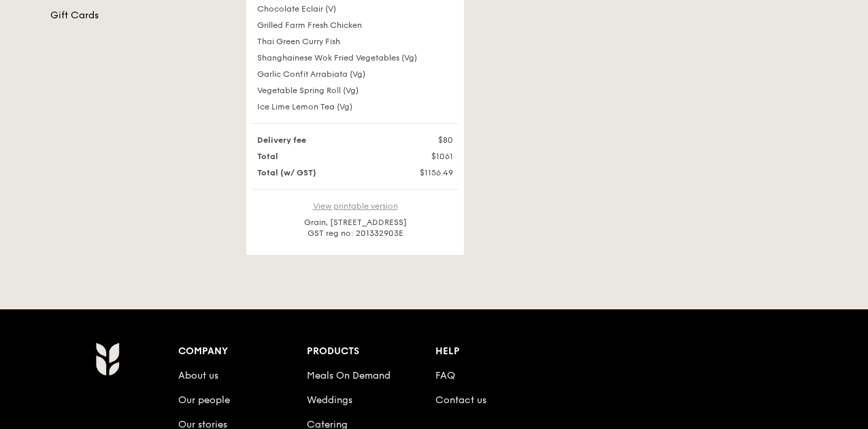 The image size is (868, 429). Describe the element at coordinates (204, 400) in the screenshot. I see `a: Our people` at that location.